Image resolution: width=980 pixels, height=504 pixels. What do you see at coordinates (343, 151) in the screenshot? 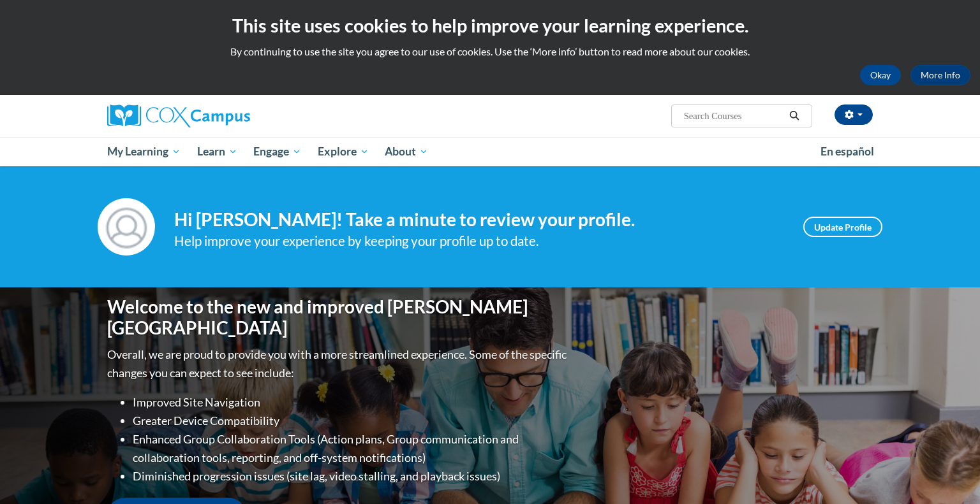
I see `span: Explore` at bounding box center [343, 151].